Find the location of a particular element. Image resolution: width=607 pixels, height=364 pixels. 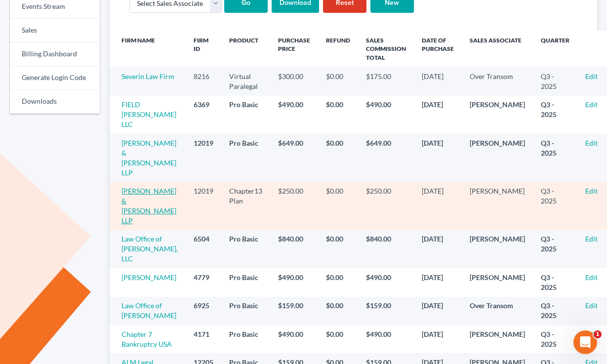

th: Quarter is located at coordinates (555, 49).